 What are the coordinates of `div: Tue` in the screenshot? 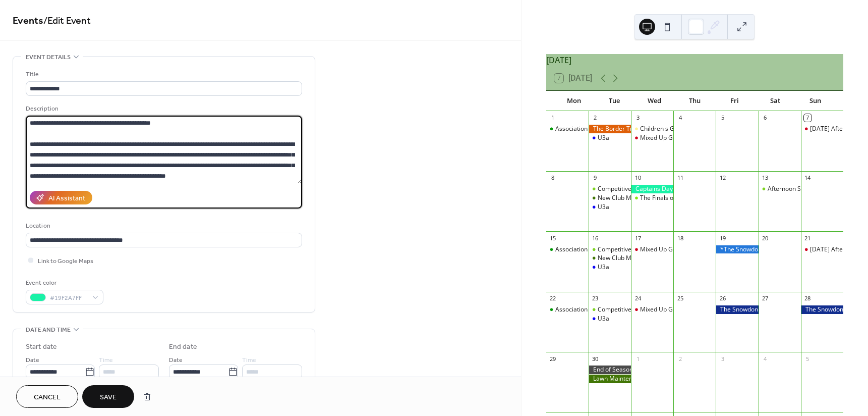 It's located at (614, 101).